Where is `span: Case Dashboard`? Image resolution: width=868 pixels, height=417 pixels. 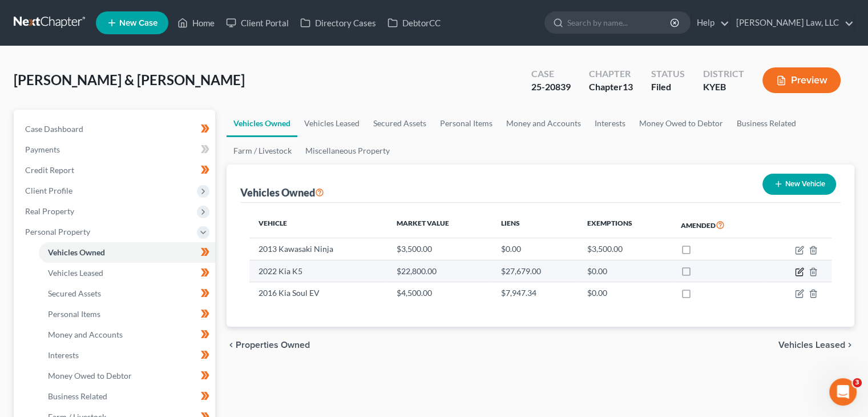
span: Case Dashboard is located at coordinates (55, 128).